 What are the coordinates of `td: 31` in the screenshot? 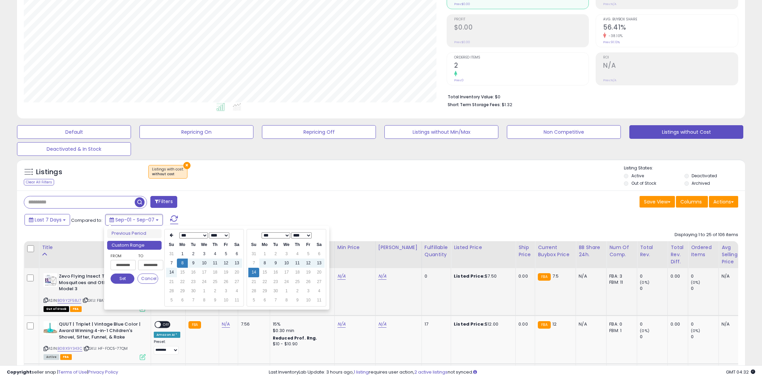 It's located at (171, 254).